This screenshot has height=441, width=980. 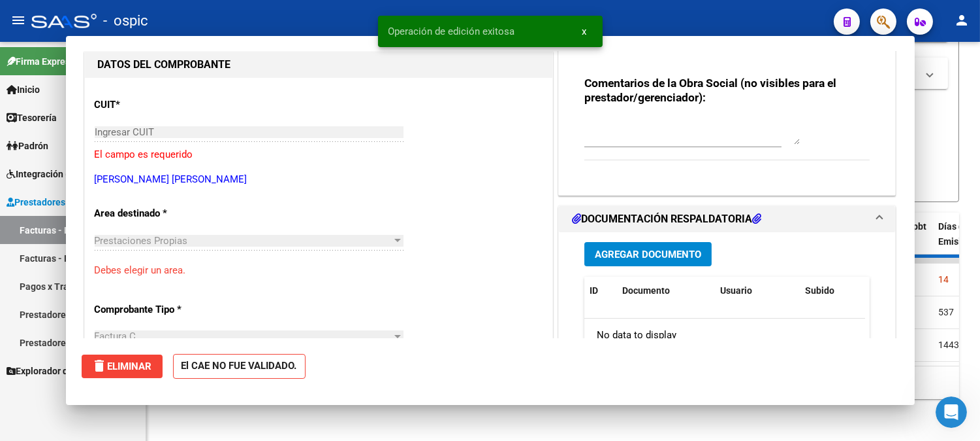 I want to click on p: Comprobante Tipo *, so click(x=161, y=309).